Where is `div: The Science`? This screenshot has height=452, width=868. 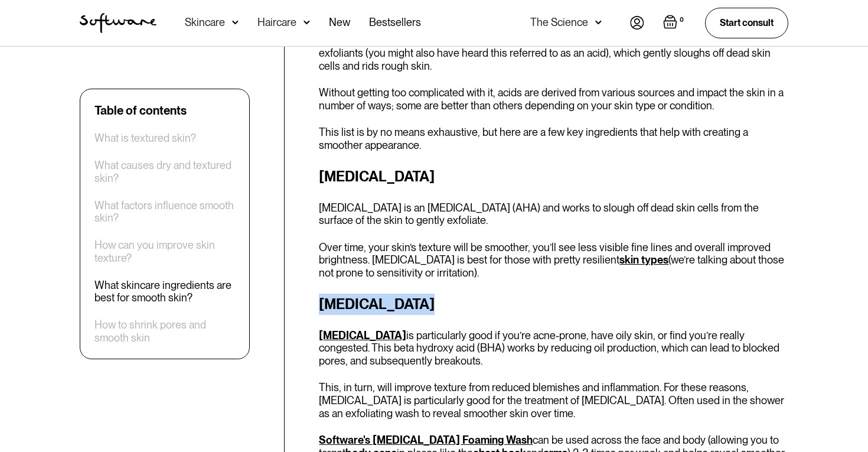
div: The Science is located at coordinates (559, 22).